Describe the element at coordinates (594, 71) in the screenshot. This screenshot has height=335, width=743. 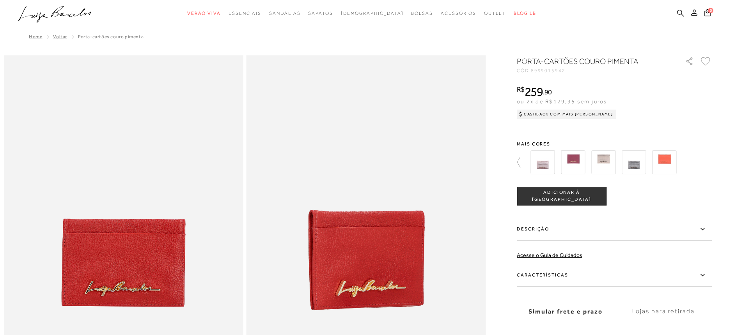
I see `div: CÓD:` at that location.